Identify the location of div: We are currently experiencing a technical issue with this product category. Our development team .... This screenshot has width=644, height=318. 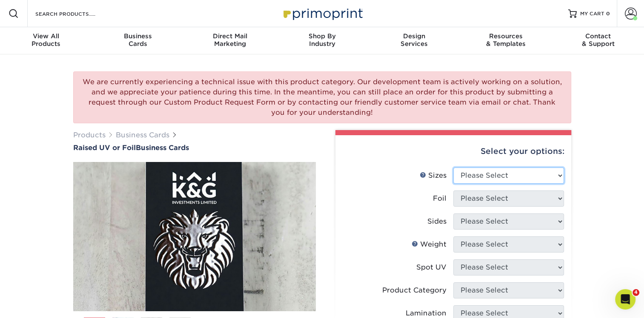
(322, 98).